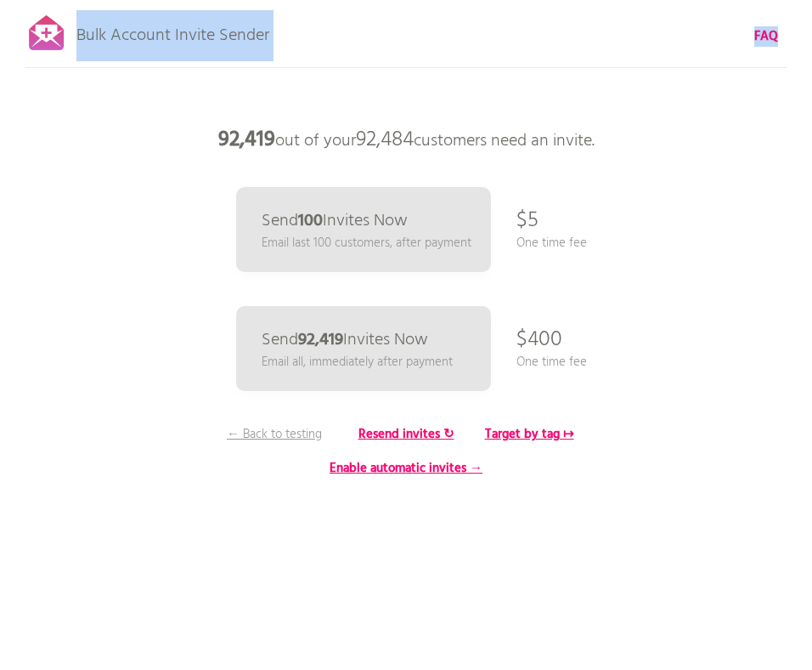 The height and width of the screenshot is (670, 812). What do you see at coordinates (406, 435) in the screenshot?
I see `b: Resend invites ↻` at bounding box center [406, 435].